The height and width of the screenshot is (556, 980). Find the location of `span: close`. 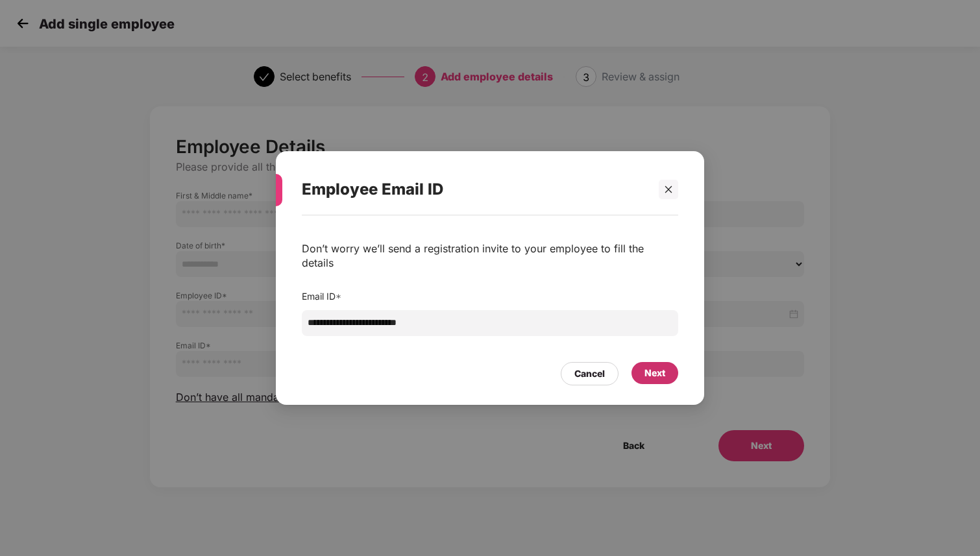

span: close is located at coordinates (668, 189).